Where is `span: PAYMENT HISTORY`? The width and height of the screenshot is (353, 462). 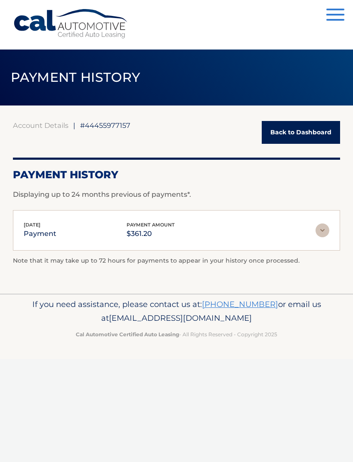 span: PAYMENT HISTORY is located at coordinates (75, 77).